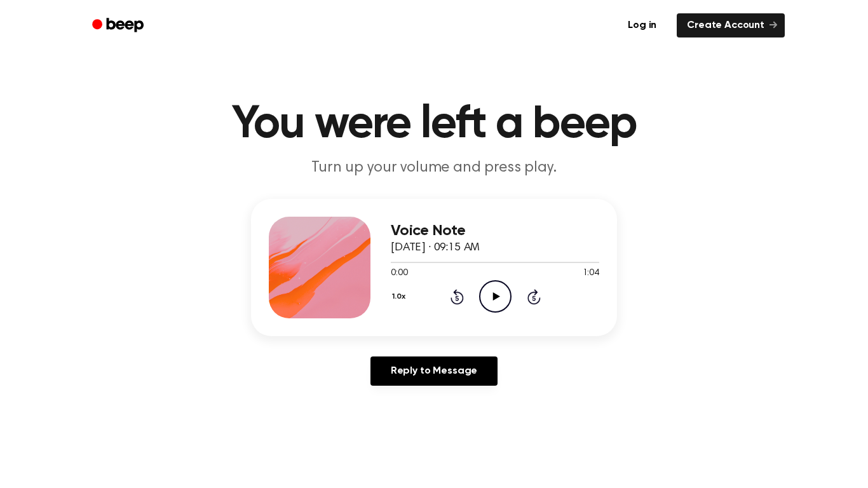 This screenshot has width=868, height=488. What do you see at coordinates (641, 25) in the screenshot?
I see `a: Log in` at bounding box center [641, 25].